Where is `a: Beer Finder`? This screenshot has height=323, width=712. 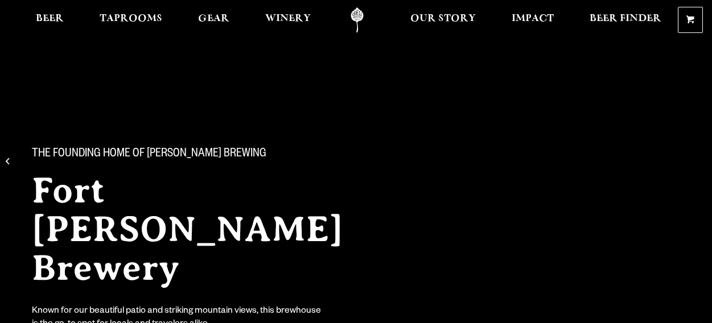 a: Beer Finder is located at coordinates (625, 20).